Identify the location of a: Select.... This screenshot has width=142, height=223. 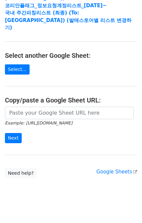
(17, 69).